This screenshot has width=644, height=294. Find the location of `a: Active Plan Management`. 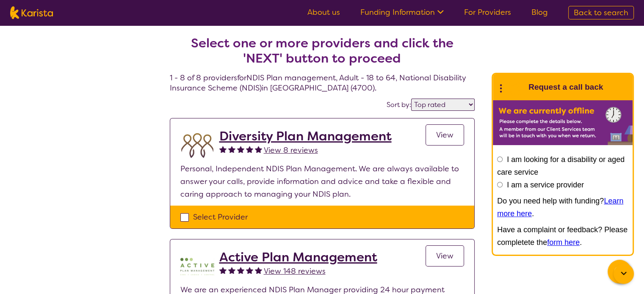

a: Active Plan Management is located at coordinates (298, 257).